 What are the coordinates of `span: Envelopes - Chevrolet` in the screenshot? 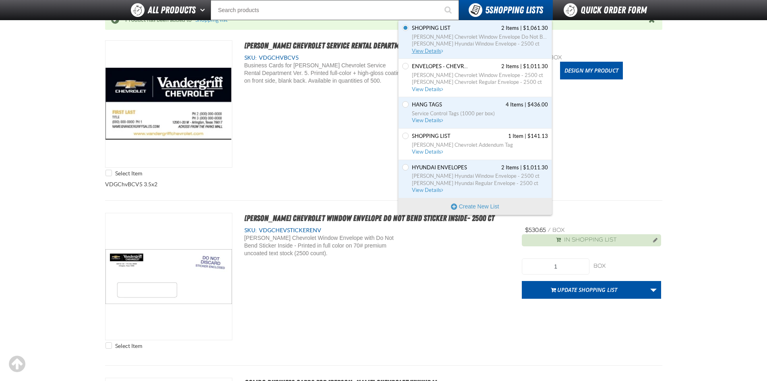 It's located at (440, 66).